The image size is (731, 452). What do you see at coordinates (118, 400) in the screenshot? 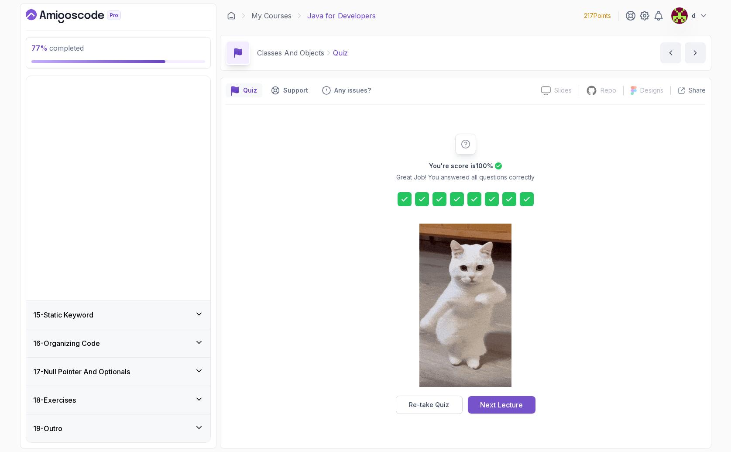
I see `button: 18-Exercises` at bounding box center [118, 400].